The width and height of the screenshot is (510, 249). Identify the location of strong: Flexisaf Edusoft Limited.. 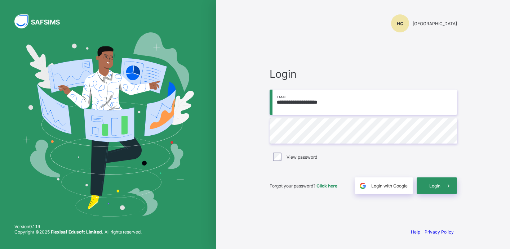
(77, 232).